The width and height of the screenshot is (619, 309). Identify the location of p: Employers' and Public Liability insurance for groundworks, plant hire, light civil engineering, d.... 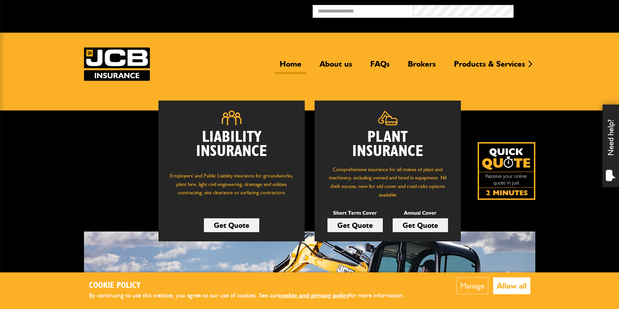
(232, 187).